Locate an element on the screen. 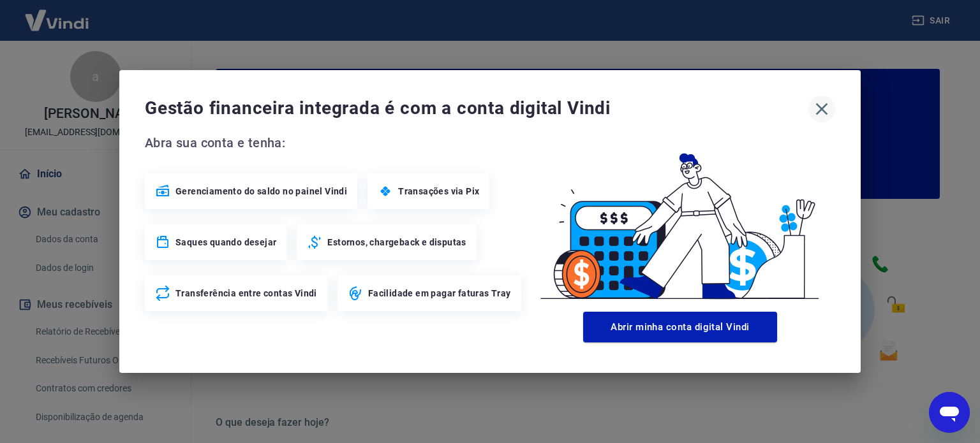  button: Abrir minha conta digital Vindi is located at coordinates (680, 327).